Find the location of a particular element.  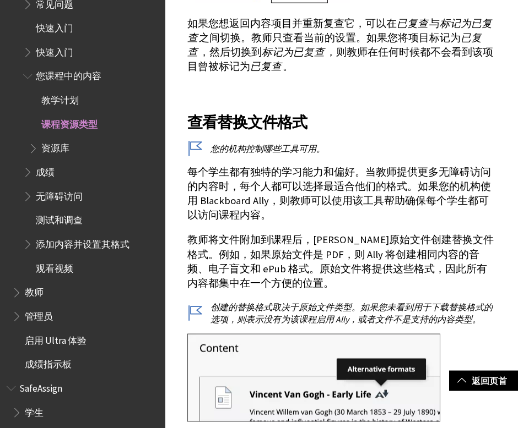

span: 课程资源类型 is located at coordinates (69, 122).